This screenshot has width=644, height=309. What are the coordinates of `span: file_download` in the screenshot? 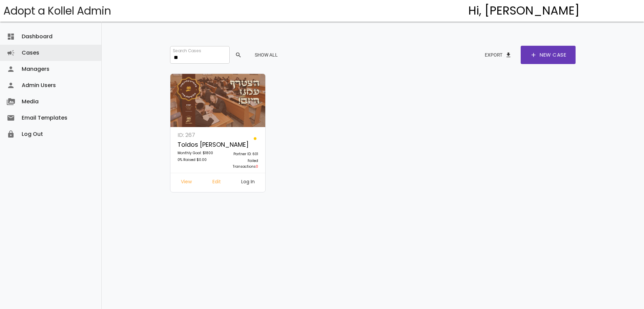 It's located at (509, 55).